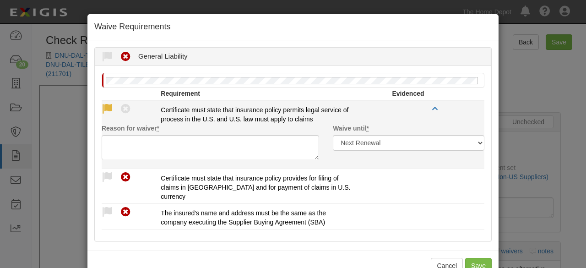 Image resolution: width=586 pixels, height=268 pixels. What do you see at coordinates (368, 128) in the screenshot?
I see `abbr: required` at bounding box center [368, 128].